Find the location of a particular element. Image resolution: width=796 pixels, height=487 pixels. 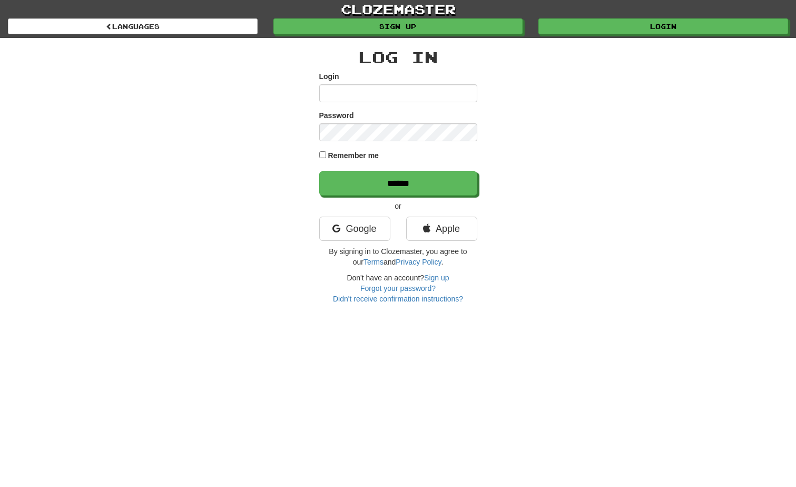

a: Terms is located at coordinates (373, 262).